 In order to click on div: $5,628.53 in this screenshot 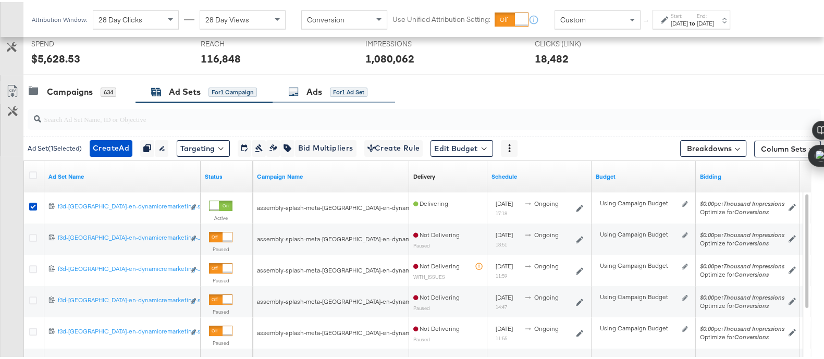, I will do `click(56, 56)`.